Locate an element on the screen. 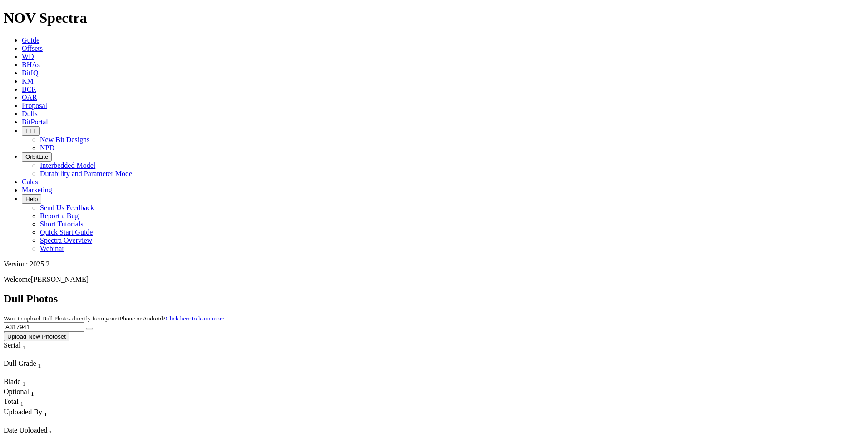 The height and width of the screenshot is (433, 868). a: BitPortal is located at coordinates (35, 122).